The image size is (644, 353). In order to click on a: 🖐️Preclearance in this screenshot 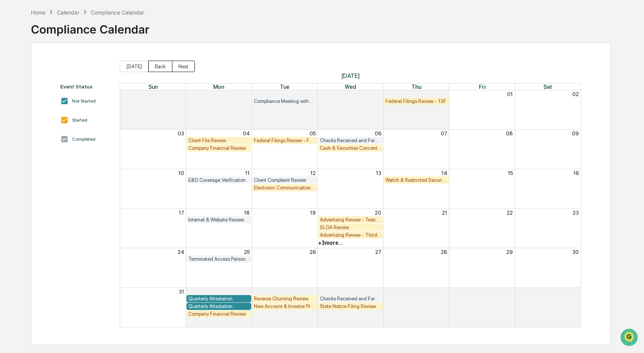, I will do `click(28, 100)`.